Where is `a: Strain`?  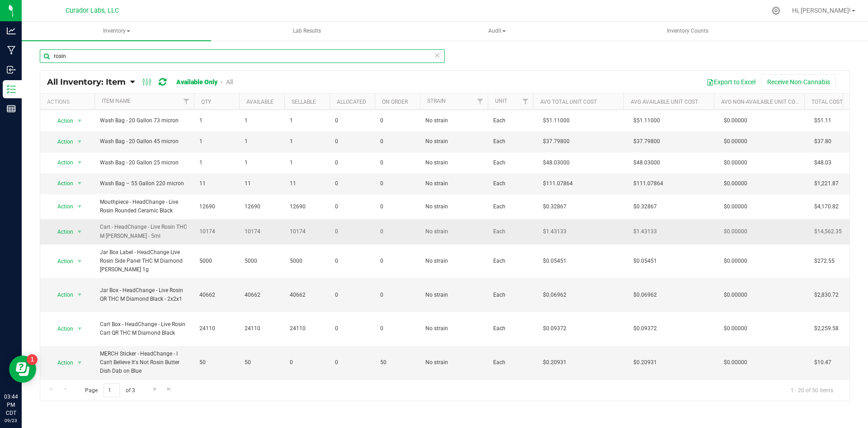
a: Strain is located at coordinates (437, 101).